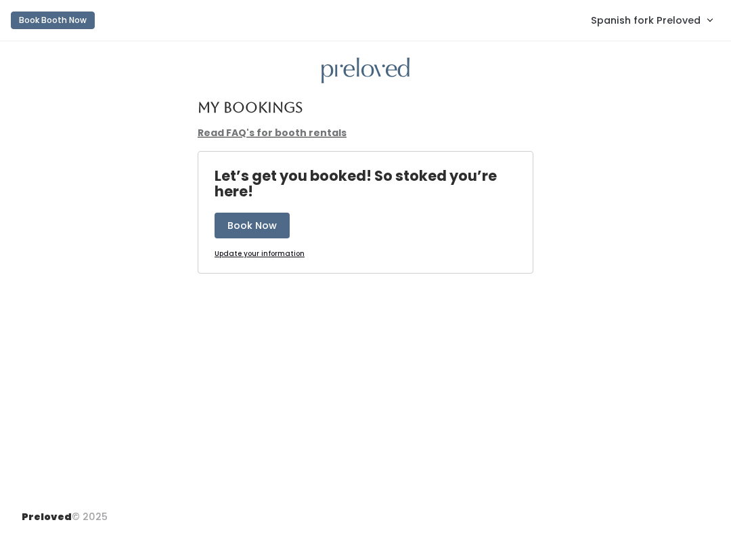  What do you see at coordinates (47, 517) in the screenshot?
I see `span: Preloved` at bounding box center [47, 517].